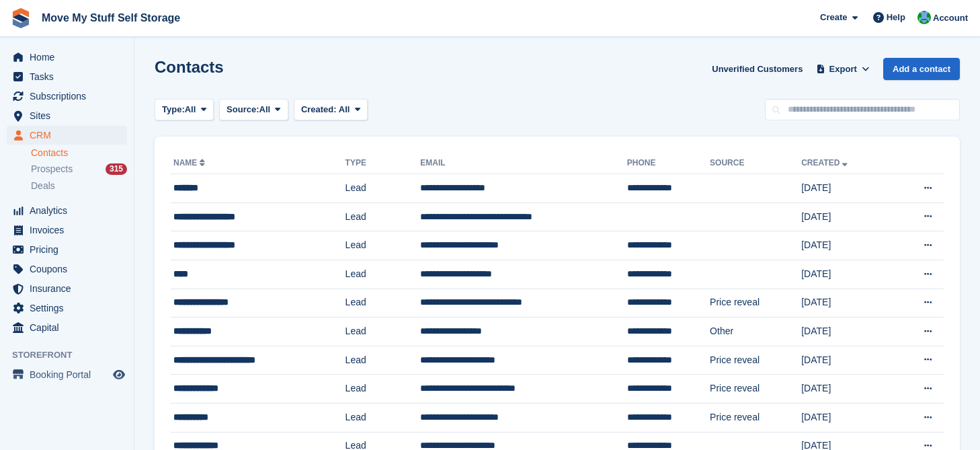 This screenshot has height=450, width=980. I want to click on span: Storefront, so click(73, 355).